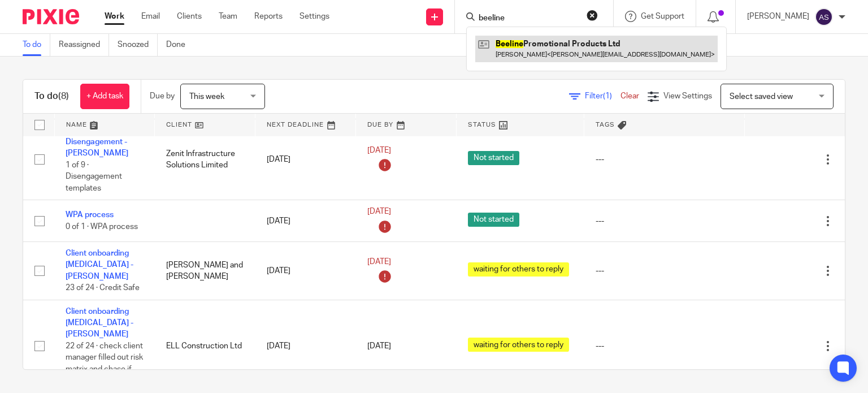 This screenshot has width=868, height=393. What do you see at coordinates (761, 97) in the screenshot?
I see `span: Select saved view` at bounding box center [761, 97].